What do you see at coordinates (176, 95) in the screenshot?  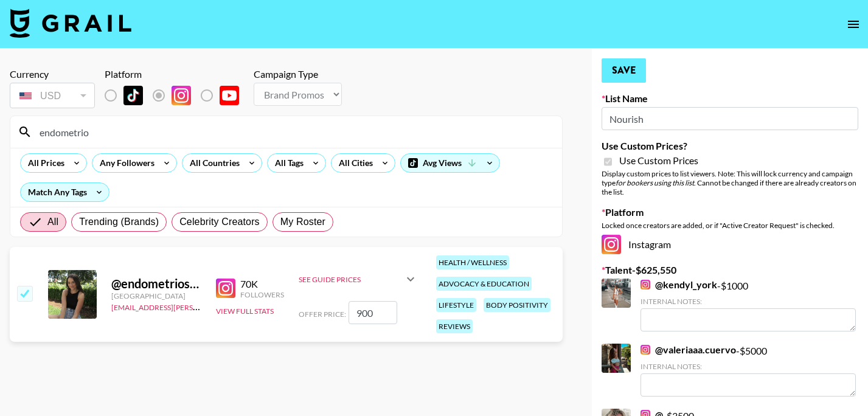 I see `div: List locked to Instagram.` at bounding box center [176, 95].